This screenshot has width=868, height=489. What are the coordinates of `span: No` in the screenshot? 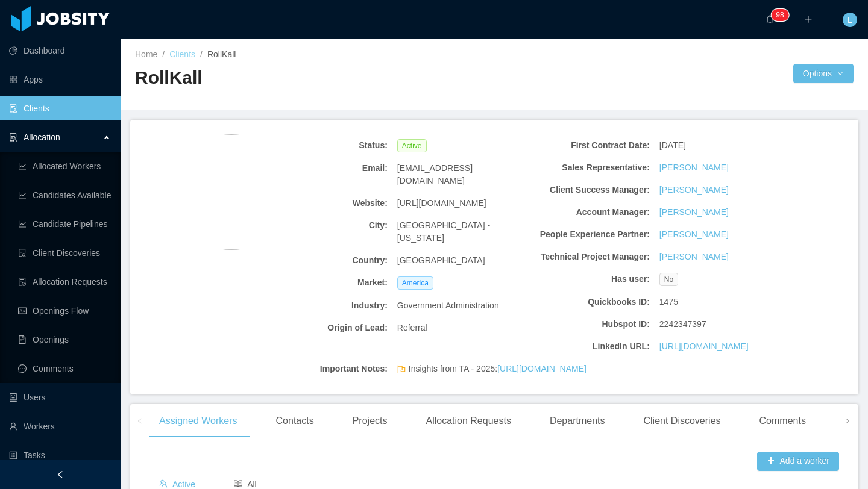 It's located at (668, 279).